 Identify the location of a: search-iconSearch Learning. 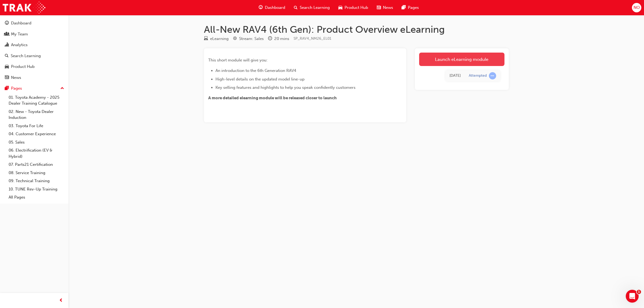
(312, 8).